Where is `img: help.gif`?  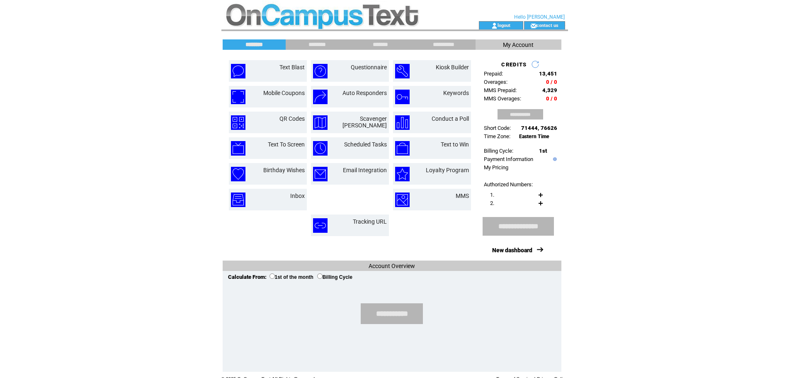
img: help.gif is located at coordinates (554, 159).